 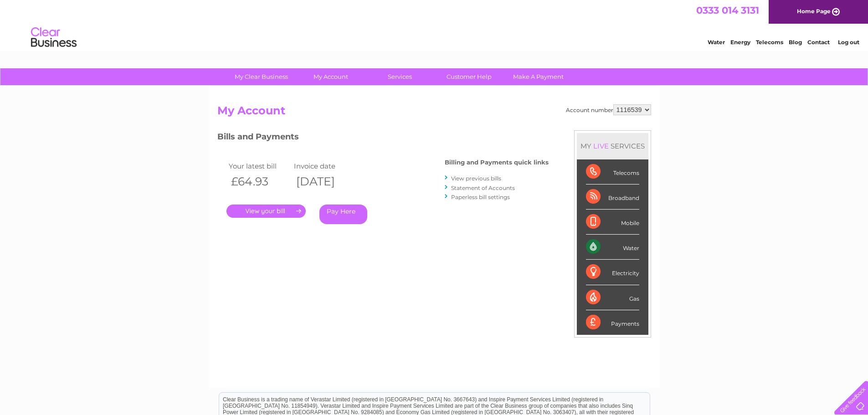 What do you see at coordinates (54, 37) in the screenshot?
I see `img: logo.png` at bounding box center [54, 37].